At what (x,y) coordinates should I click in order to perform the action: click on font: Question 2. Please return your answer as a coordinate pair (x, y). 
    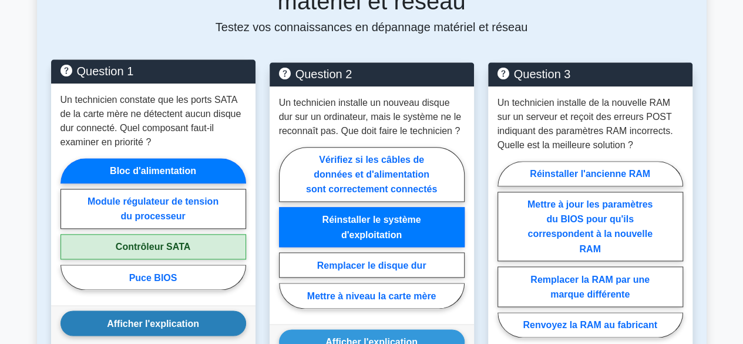
    Looking at the image, I should click on (324, 74).